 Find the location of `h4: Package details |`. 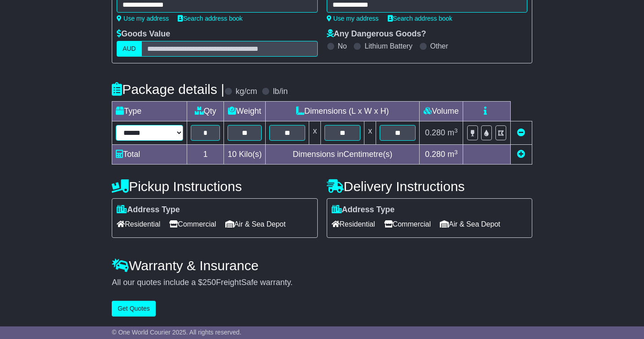

h4: Package details | is located at coordinates (168, 89).